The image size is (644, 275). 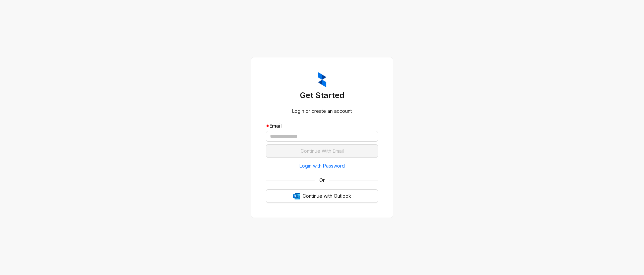 I want to click on span: Or, so click(x=322, y=181).